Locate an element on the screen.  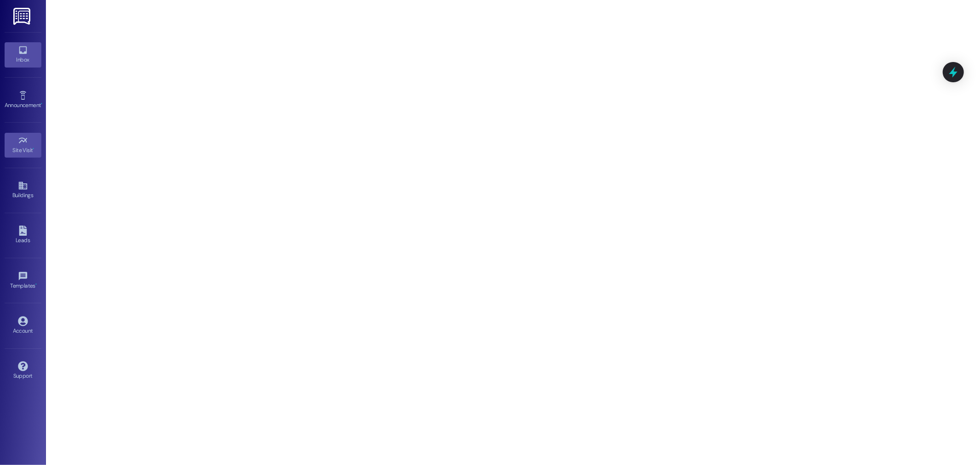
a: Account is located at coordinates (23, 326).